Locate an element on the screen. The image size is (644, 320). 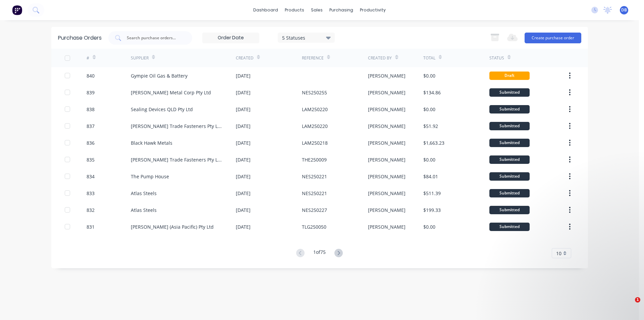
div: Supplier is located at coordinates (139, 58).